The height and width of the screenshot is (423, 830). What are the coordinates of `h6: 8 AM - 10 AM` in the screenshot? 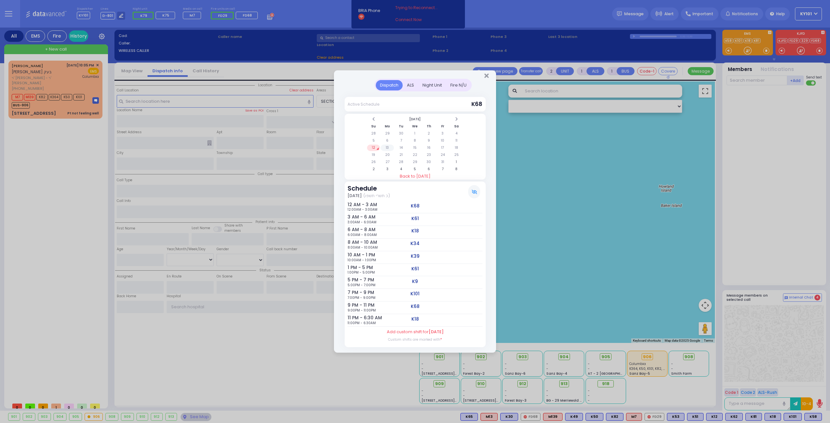 It's located at (356, 242).